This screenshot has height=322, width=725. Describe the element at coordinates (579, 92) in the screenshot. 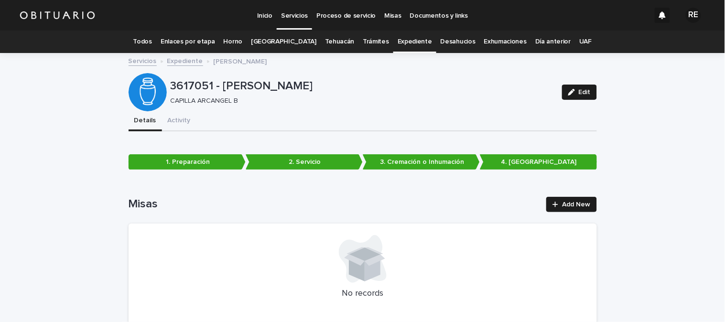

I see `button: Edit` at that location.